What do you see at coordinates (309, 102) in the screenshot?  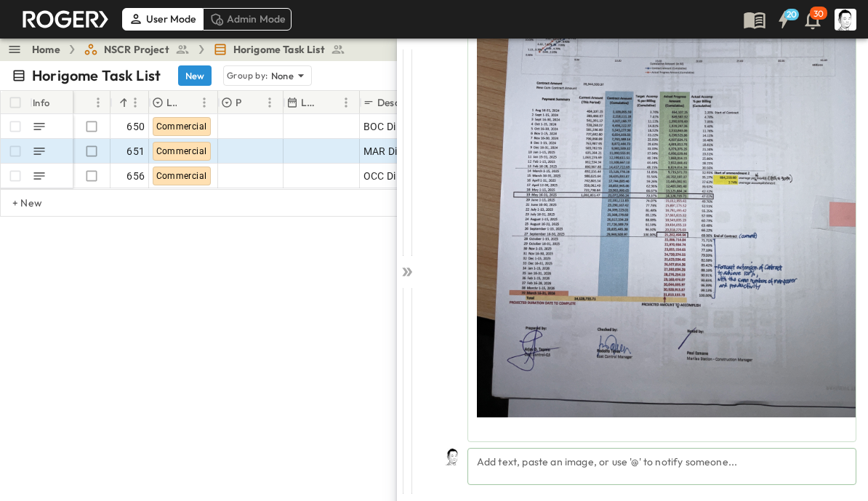 I see `p: Last Email Date` at bounding box center [309, 102].